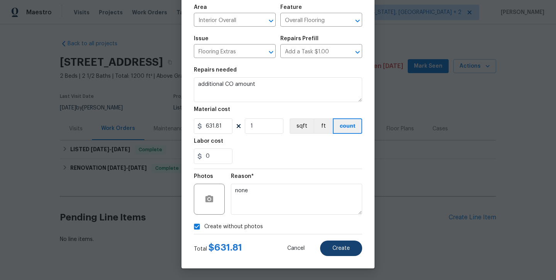  What do you see at coordinates (297, 199) in the screenshot?
I see `textarea: none` at bounding box center [297, 199].